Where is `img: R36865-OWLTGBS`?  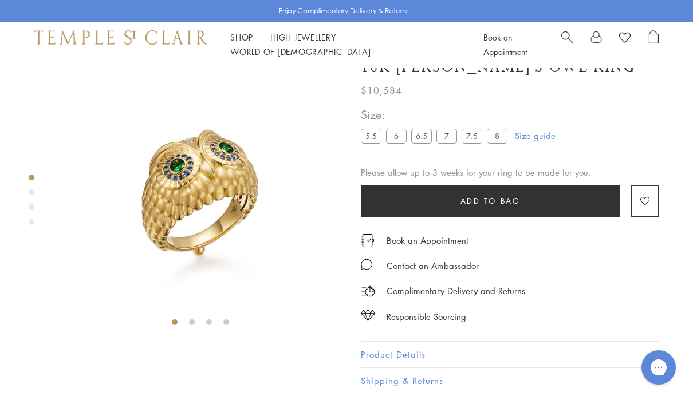 img: R36865-OWLTGBS is located at coordinates (200, 188).